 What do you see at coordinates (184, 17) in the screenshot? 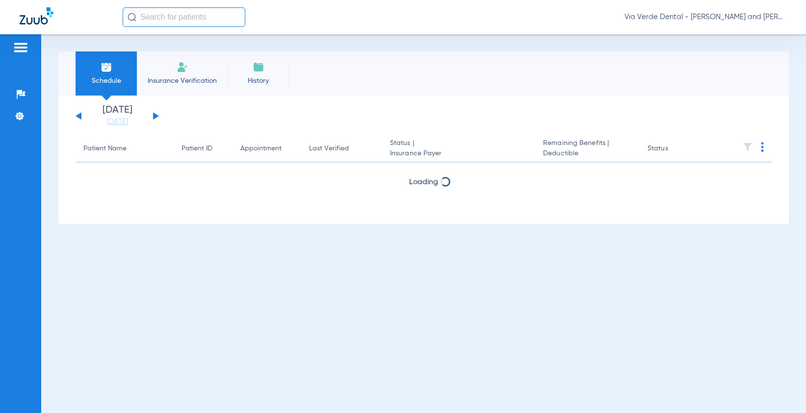
I see `input: Search for patients` at bounding box center [184, 17].